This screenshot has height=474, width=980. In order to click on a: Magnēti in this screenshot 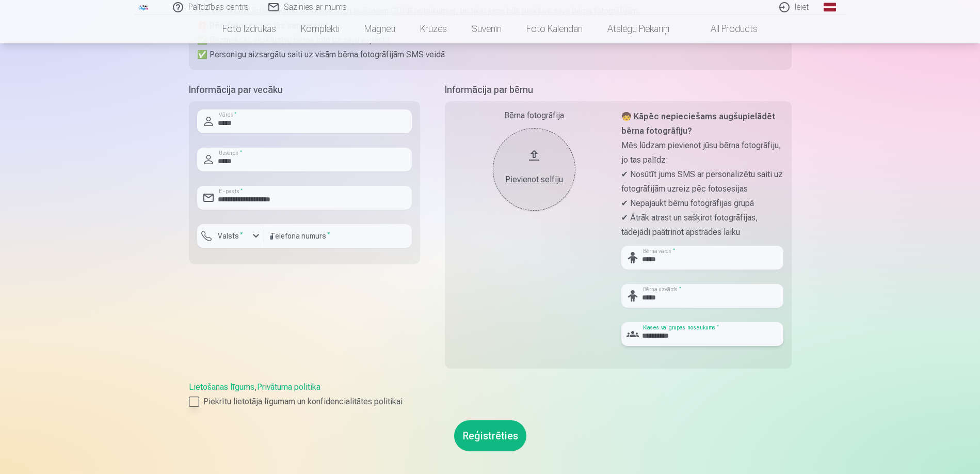, I will do `click(380, 29)`.